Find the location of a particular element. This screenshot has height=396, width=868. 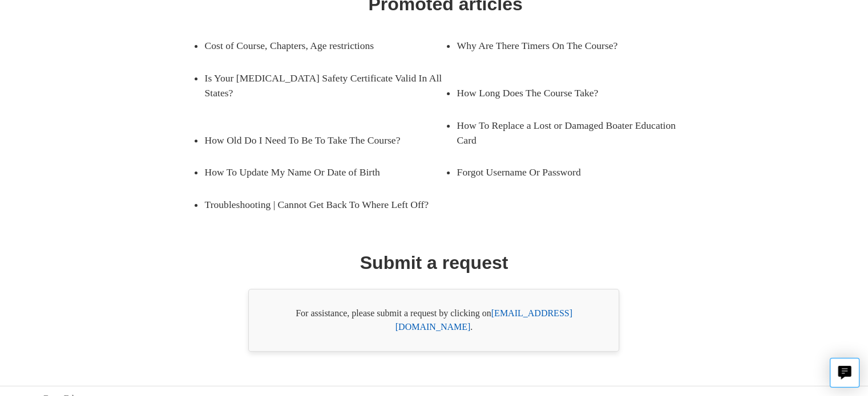

div: Live chat is located at coordinates (844, 372).